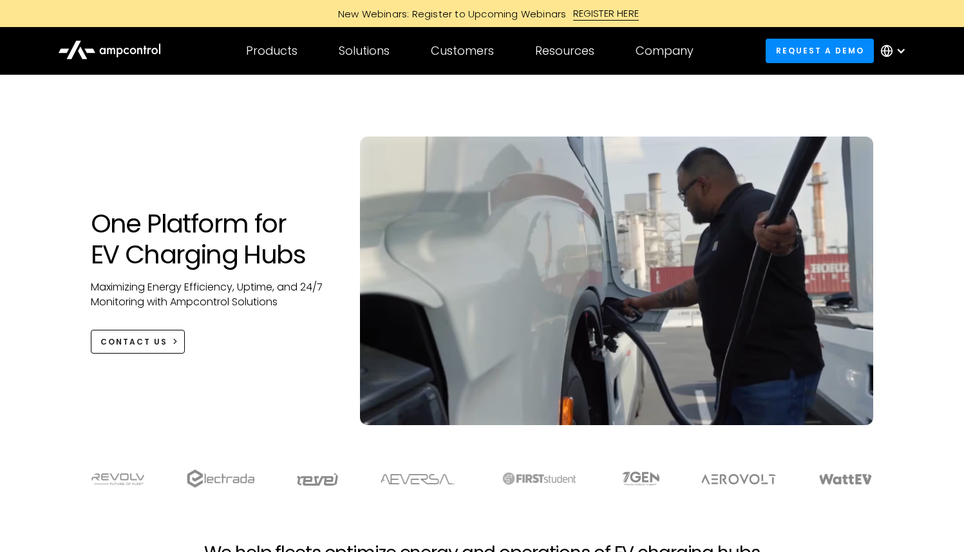  Describe the element at coordinates (220, 478) in the screenshot. I see `img: electrada logo` at that location.